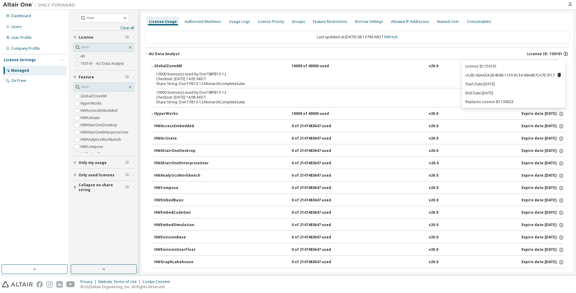  I want to click on div: HWActivate, so click(181, 138).